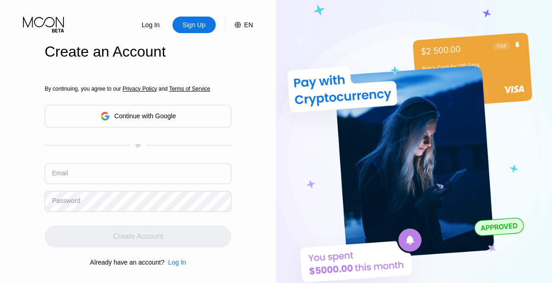 This screenshot has height=283, width=552. I want to click on div: Already have an account?, so click(127, 262).